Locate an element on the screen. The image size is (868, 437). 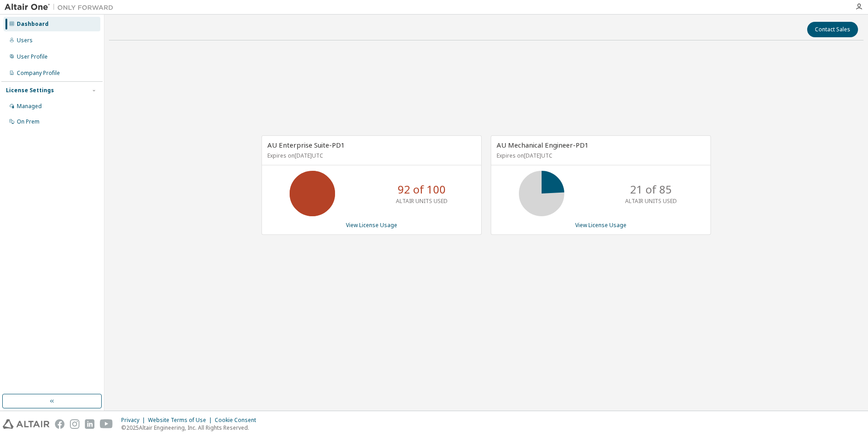
span: AU Enterprise Suite-PD1 is located at coordinates (306, 145).